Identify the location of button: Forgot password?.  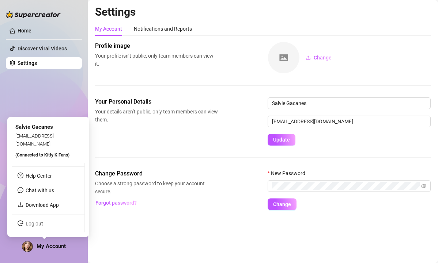
(116, 203).